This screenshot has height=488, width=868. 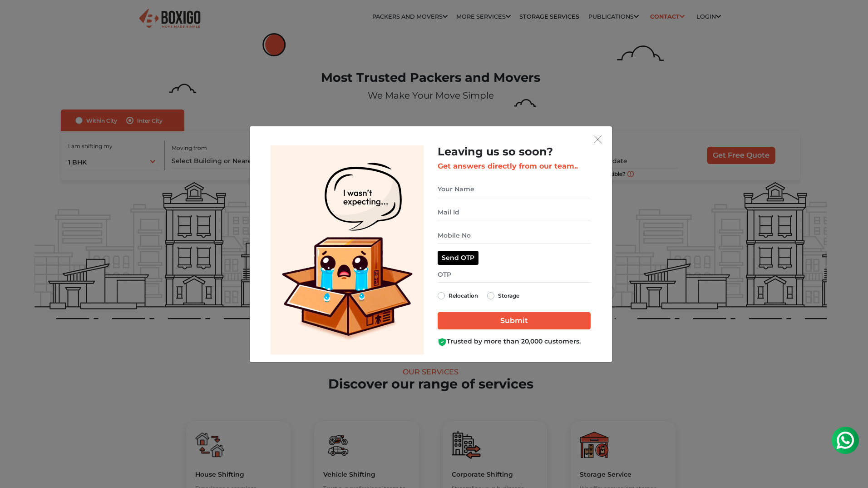 What do you see at coordinates (514, 342) in the screenshot?
I see `div: Trusted by more than 20,000 customers.` at bounding box center [514, 342].